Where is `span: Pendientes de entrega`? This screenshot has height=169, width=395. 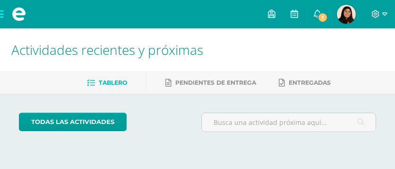 span: Pendientes de entrega is located at coordinates (216, 82).